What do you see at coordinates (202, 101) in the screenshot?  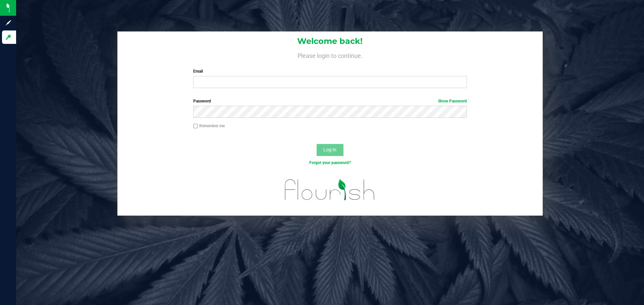 I see `span: Password` at bounding box center [202, 101].